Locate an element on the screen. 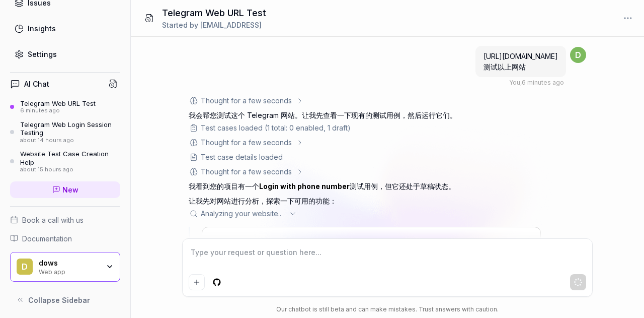 Image resolution: width=644 pixels, height=318 pixels. div: about 14 hours ago is located at coordinates (70, 140).